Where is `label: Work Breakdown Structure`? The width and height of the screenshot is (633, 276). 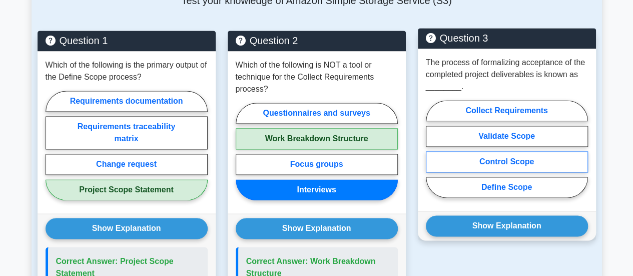
label: Work Breakdown Structure is located at coordinates (317, 139).